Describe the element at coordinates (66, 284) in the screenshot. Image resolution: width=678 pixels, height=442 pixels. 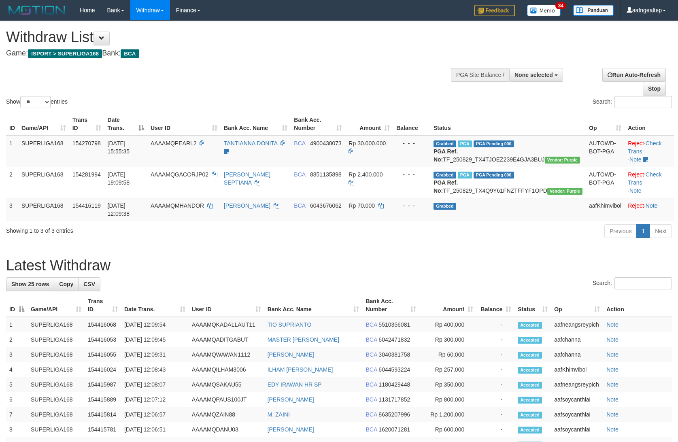
I see `a: Copy` at that location.